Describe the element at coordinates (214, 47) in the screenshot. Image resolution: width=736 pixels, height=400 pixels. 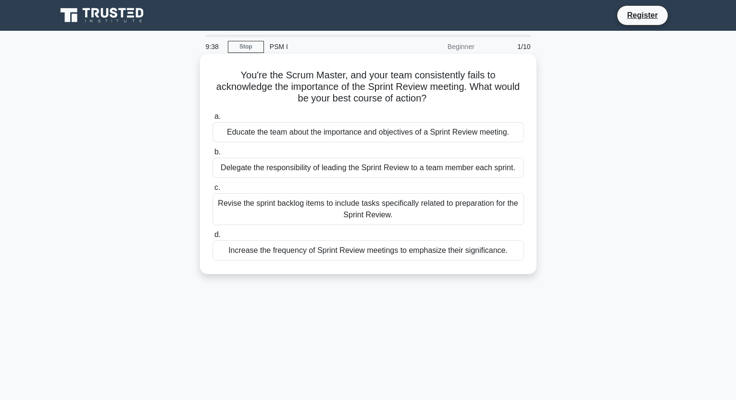
I see `div: 9:38` at that location.